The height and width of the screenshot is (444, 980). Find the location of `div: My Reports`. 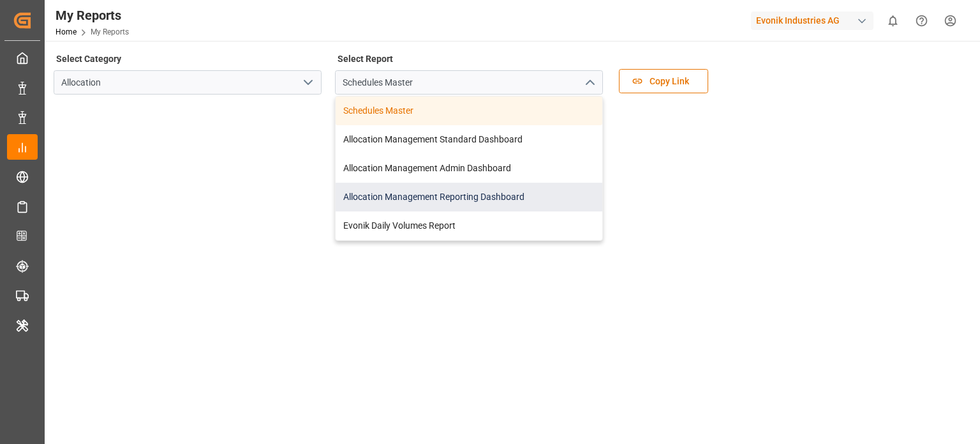

div: My Reports is located at coordinates (92, 15).